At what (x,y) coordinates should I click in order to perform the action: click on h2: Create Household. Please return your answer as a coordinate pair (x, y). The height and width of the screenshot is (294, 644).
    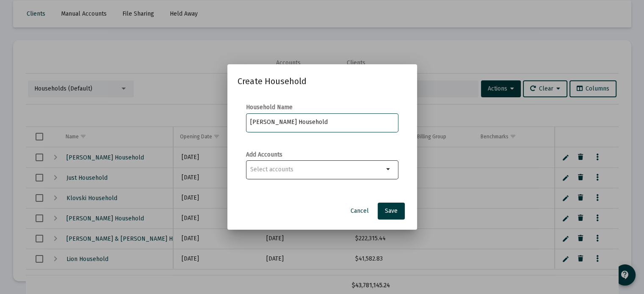
    Looking at the image, I should click on (322, 81).